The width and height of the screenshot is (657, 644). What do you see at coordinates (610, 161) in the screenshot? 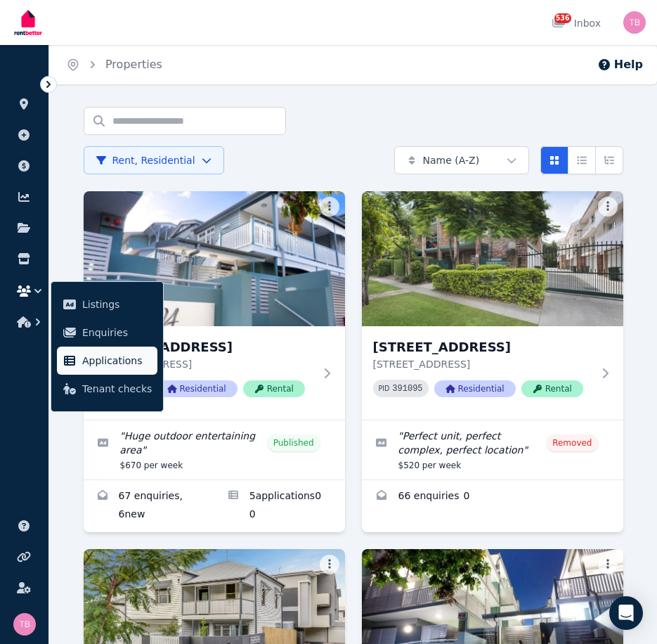
I see `button: Expanded list view` at bounding box center [610, 161].